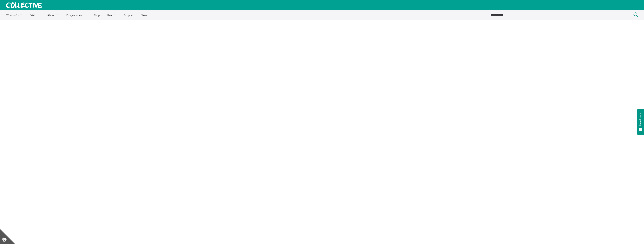 The image size is (644, 244). What do you see at coordinates (144, 15) in the screenshot?
I see `a: News` at bounding box center [144, 15].